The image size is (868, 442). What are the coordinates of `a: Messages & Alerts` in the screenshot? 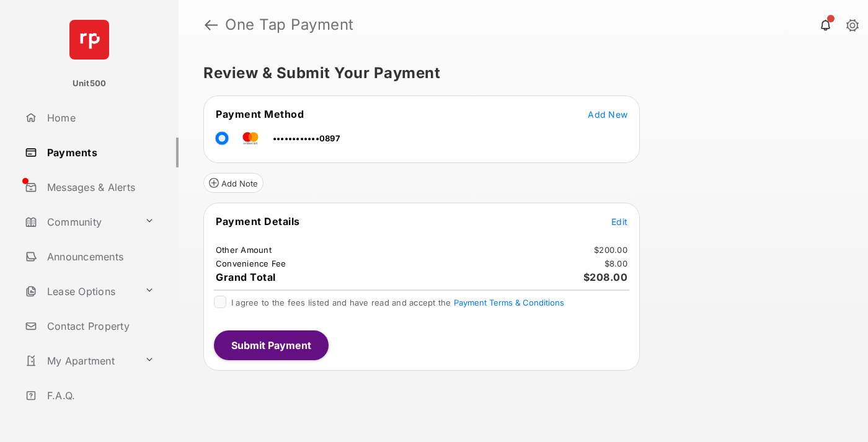 It's located at (99, 188).